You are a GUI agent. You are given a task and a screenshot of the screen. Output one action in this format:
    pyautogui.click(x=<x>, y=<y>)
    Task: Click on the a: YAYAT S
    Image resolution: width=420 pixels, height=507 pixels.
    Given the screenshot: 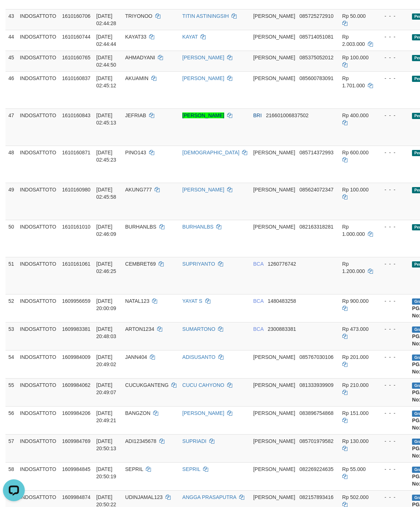 What is the action you would take?
    pyautogui.click(x=192, y=301)
    